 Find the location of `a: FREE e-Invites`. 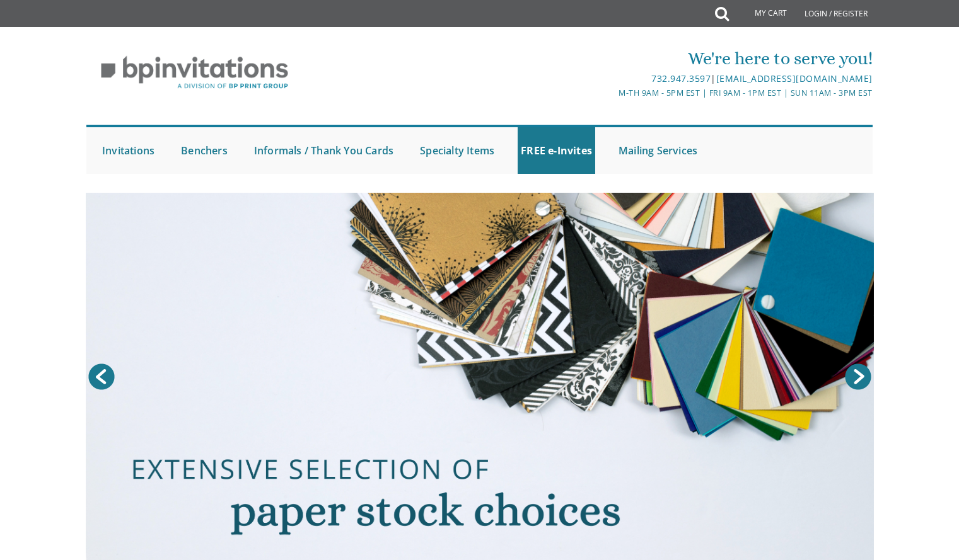

a: FREE e-Invites is located at coordinates (556, 151).